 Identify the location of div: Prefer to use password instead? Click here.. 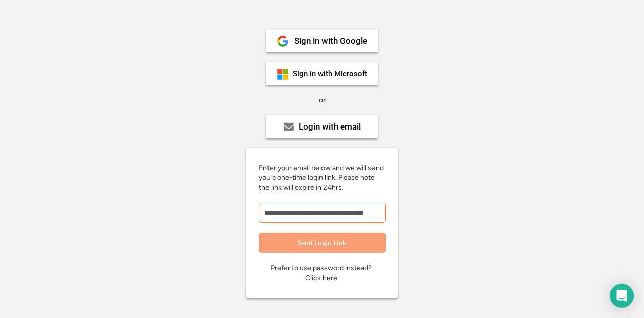
(322, 272).